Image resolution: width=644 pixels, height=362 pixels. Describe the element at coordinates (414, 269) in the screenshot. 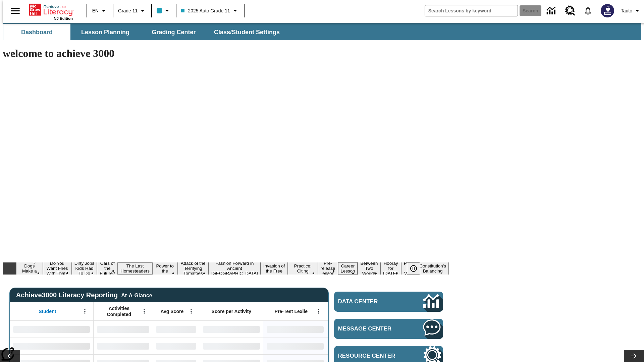

I see `button: Pause` at that location.